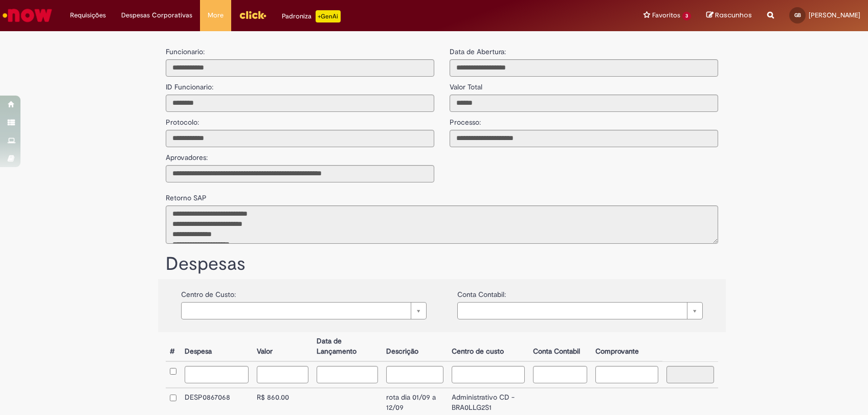 This screenshot has width=868, height=415. What do you see at coordinates (415, 347) in the screenshot?
I see `th: Descrição` at bounding box center [415, 347].